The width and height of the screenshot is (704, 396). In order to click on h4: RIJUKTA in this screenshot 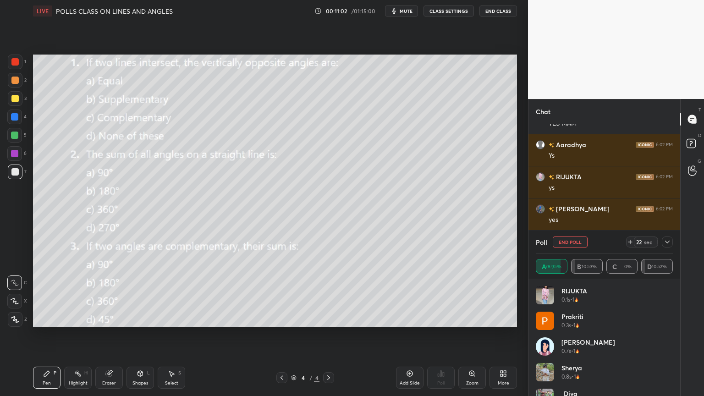, I will do `click(574, 291)`.